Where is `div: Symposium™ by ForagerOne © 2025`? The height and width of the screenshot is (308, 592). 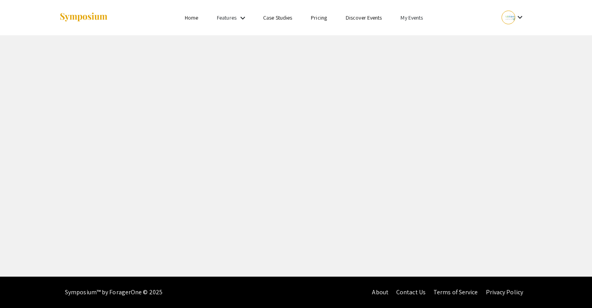 div: Symposium™ by ForagerOne © 2025 is located at coordinates (114, 292).